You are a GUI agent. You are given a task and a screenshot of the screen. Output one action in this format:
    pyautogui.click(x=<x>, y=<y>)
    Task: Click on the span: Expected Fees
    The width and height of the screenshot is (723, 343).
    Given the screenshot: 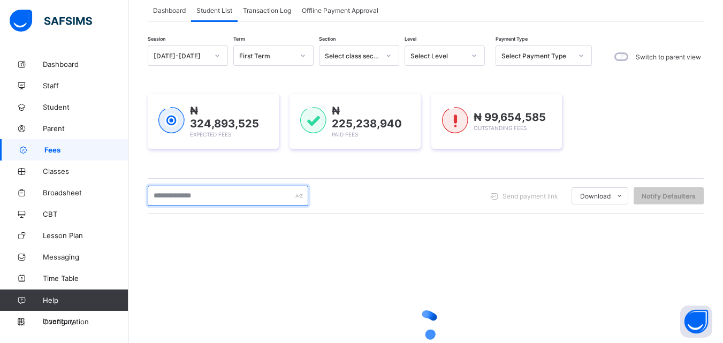 What is the action you would take?
    pyautogui.click(x=210, y=134)
    